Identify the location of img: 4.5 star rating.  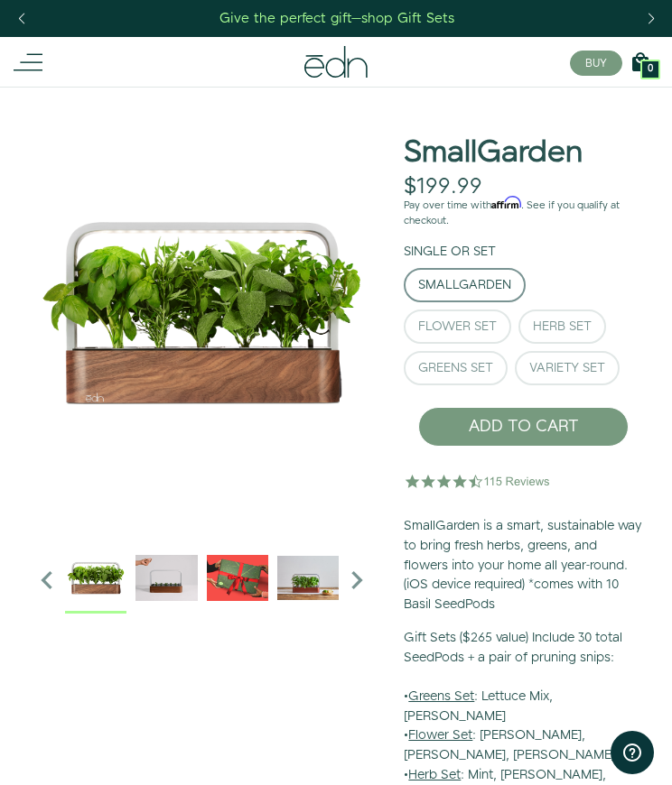
(477, 481).